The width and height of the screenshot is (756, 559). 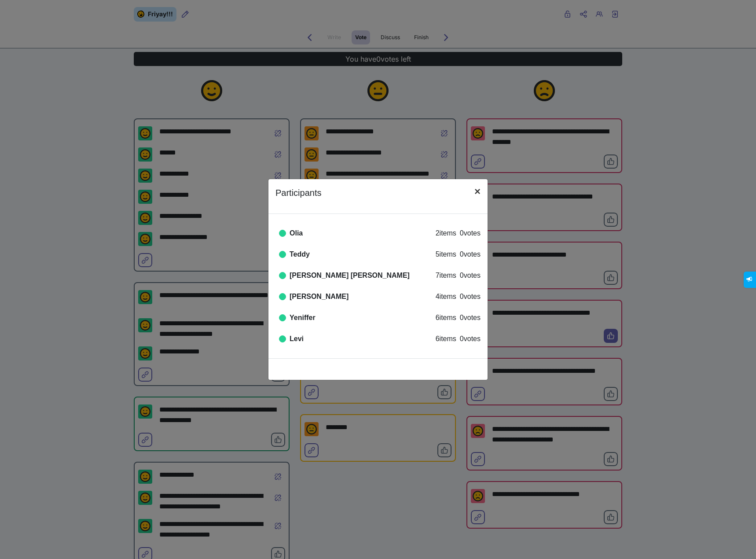 I want to click on div: 4 items, so click(x=446, y=297).